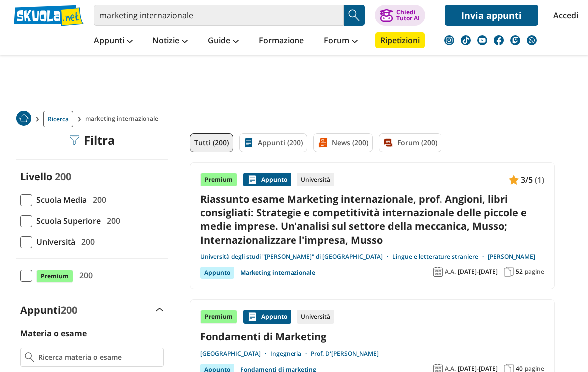  I want to click on button: ChiediTutor AI, so click(400, 15).